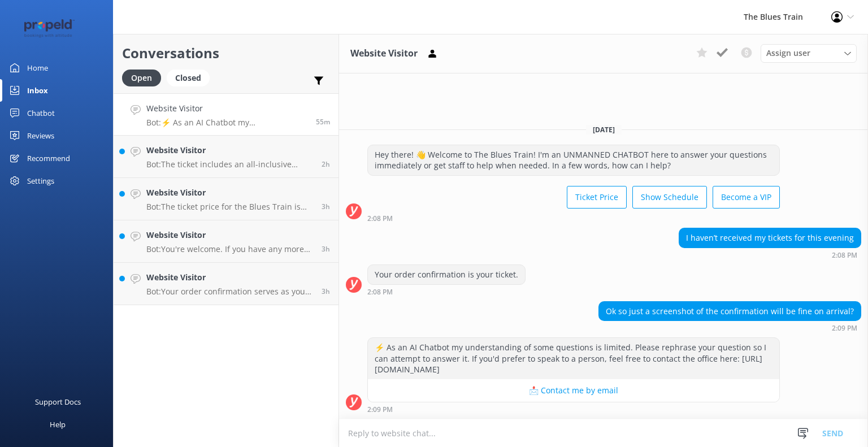 This screenshot has width=868, height=447. Describe the element at coordinates (49, 158) in the screenshot. I see `div: Recommend` at that location.